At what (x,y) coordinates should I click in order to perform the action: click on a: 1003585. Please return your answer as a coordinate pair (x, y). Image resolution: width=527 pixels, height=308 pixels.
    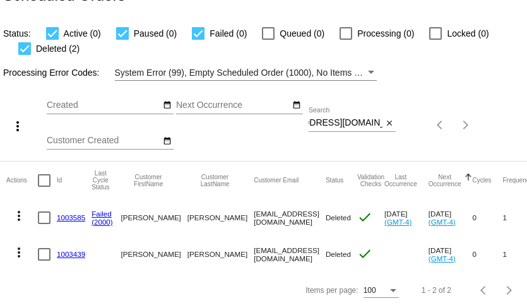
    Looking at the image, I should click on (71, 217).